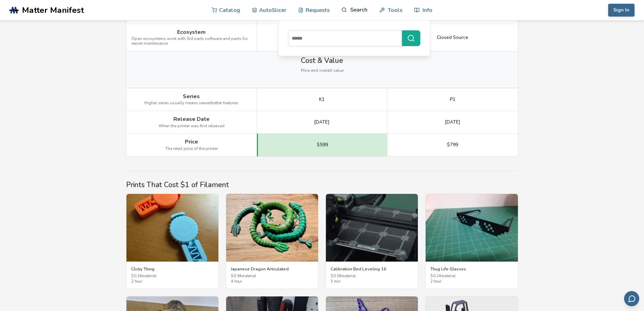  What do you see at coordinates (191, 142) in the screenshot?
I see `span: Price` at bounding box center [191, 142].